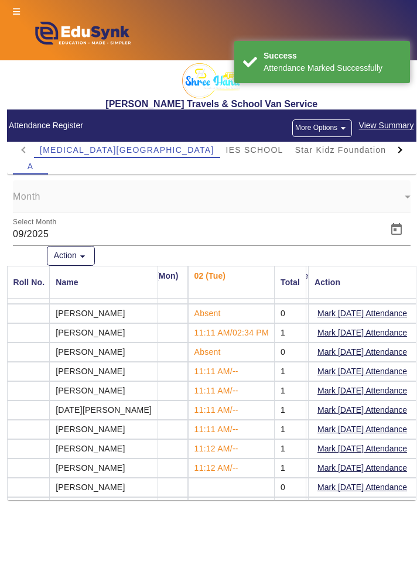 Image resolution: width=417 pixels, height=575 pixels. Describe the element at coordinates (35, 222) in the screenshot. I see `mat-label: Select Month` at that location.